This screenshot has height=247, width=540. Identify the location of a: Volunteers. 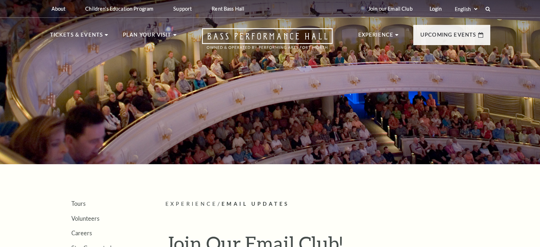
(85, 218).